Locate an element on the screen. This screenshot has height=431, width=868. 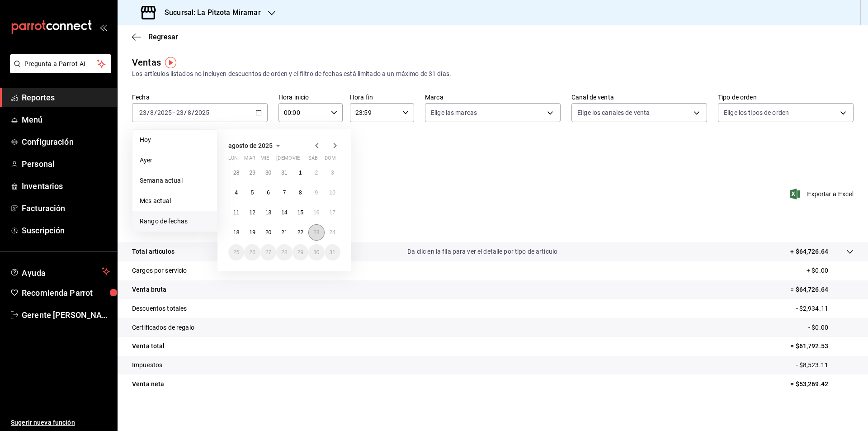
p: = $64,726.64 is located at coordinates (822, 289).